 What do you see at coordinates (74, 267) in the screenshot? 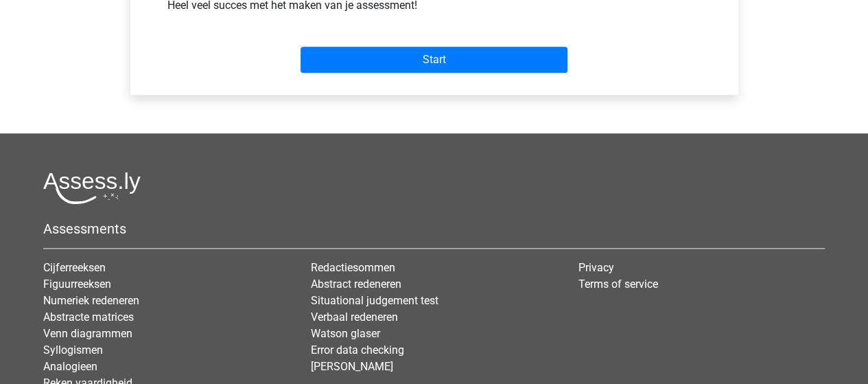
I see `a: Cijferreeksen` at bounding box center [74, 267].